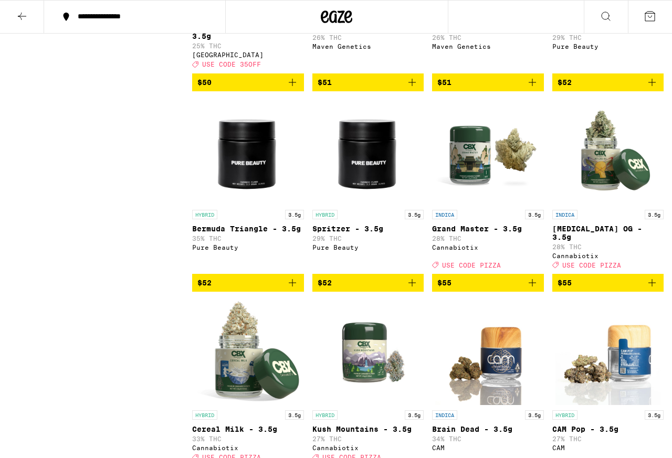  Describe the element at coordinates (608, 187) in the screenshot. I see `a: Open page for Jet Lag OG - 3.5g from Cannabiotix` at that location.